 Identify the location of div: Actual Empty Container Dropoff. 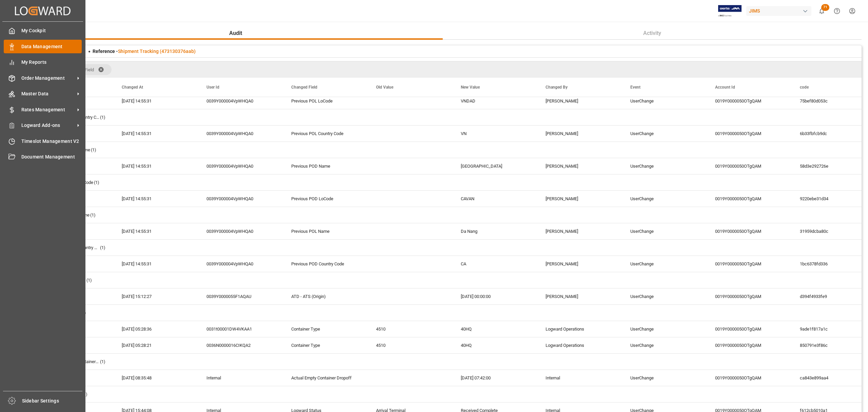
(326, 378).